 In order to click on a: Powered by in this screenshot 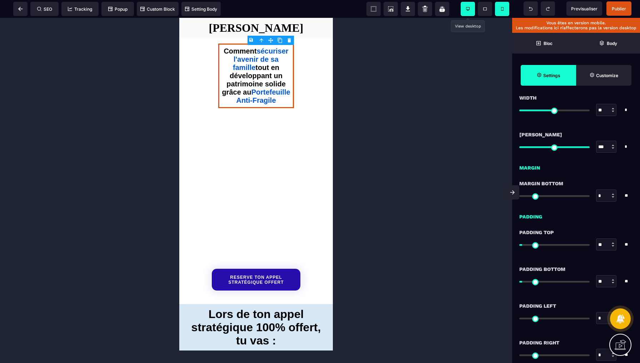, I will do `click(71, 325)`.